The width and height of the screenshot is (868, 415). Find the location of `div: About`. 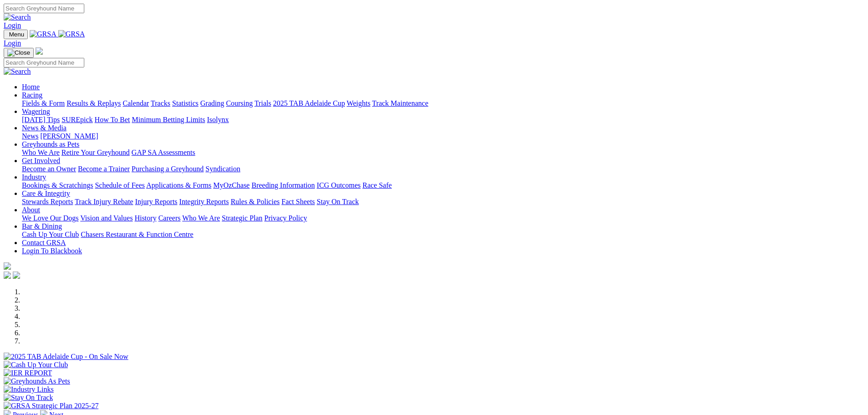

div: About is located at coordinates (443, 218).